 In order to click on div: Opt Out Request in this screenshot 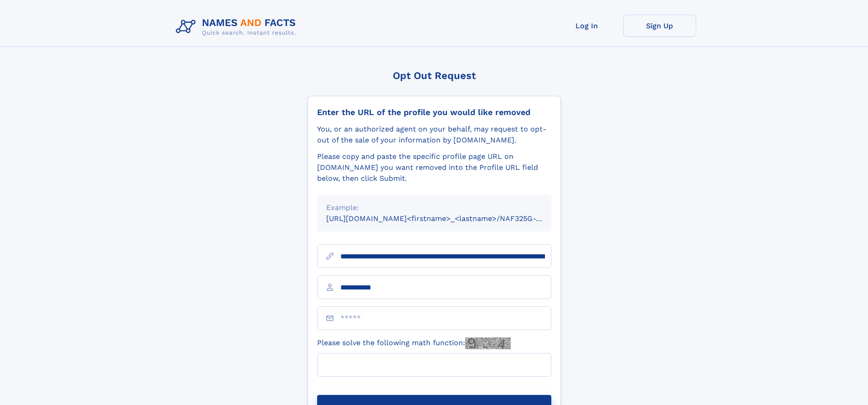, I will do `click(434, 75)`.